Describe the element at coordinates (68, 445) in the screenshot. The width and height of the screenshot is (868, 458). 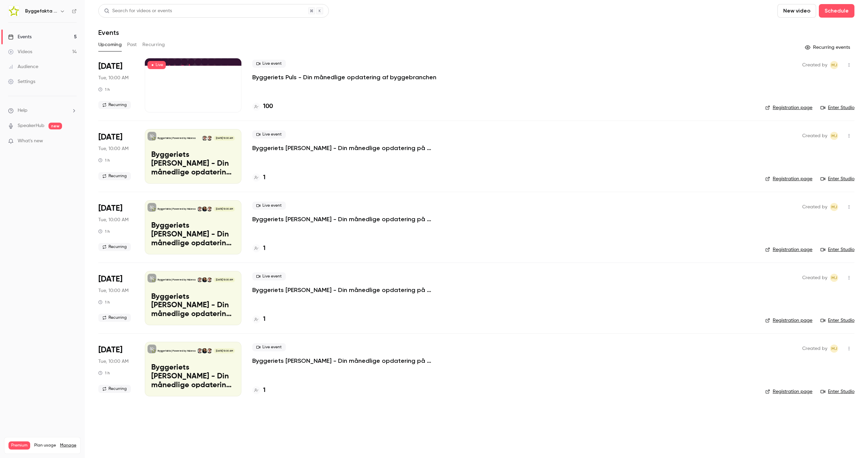
I see `a: Manage` at that location.